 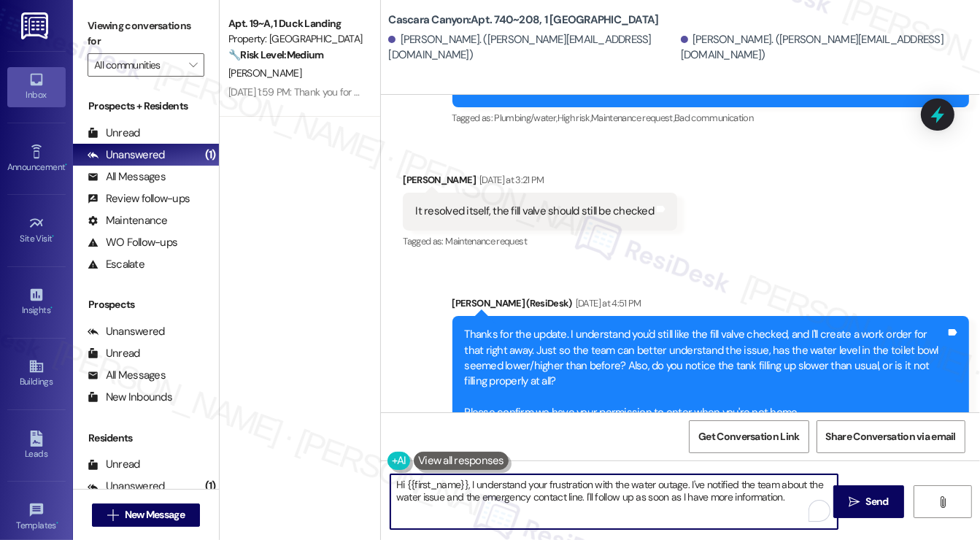 I want to click on div: Maintenance, so click(x=128, y=220).